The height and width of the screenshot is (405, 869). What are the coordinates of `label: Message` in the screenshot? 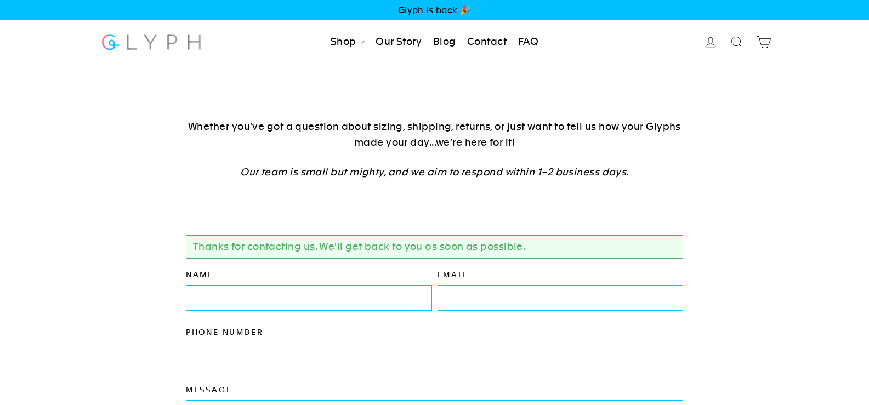 It's located at (435, 390).